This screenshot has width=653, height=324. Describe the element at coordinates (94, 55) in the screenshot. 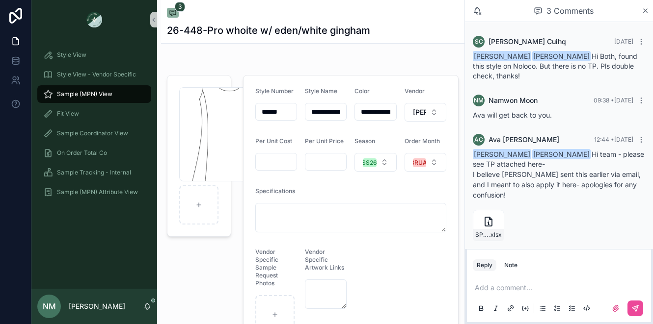

I see `a: Style View` at that location.